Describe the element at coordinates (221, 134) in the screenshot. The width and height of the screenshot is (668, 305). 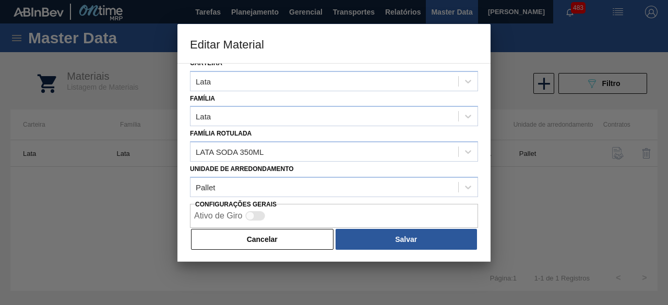
I see `label: Família Rotulada` at that location.